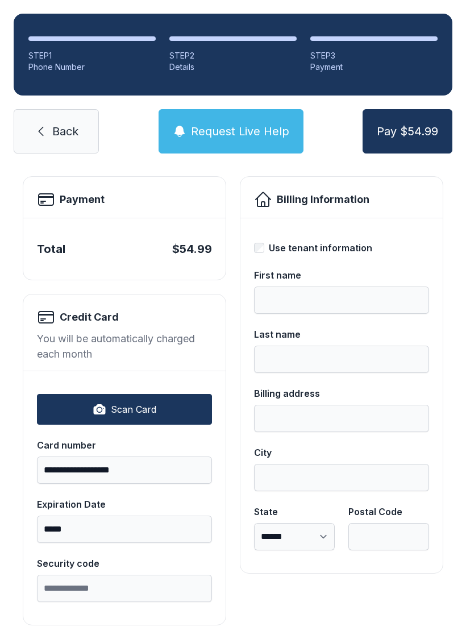 The width and height of the screenshot is (466, 643). What do you see at coordinates (341, 275) in the screenshot?
I see `div: First name` at bounding box center [341, 275].